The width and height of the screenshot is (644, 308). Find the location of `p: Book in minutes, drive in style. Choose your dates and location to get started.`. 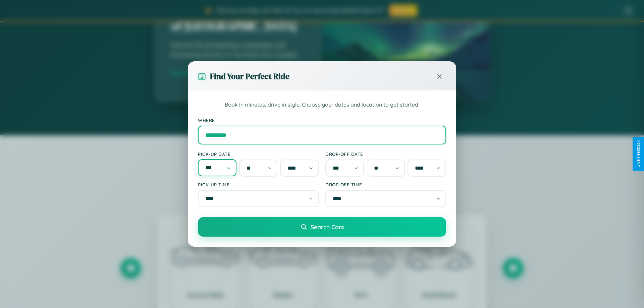

p: Book in minutes, drive in style. Choose your dates and location to get started. is located at coordinates (322, 105).